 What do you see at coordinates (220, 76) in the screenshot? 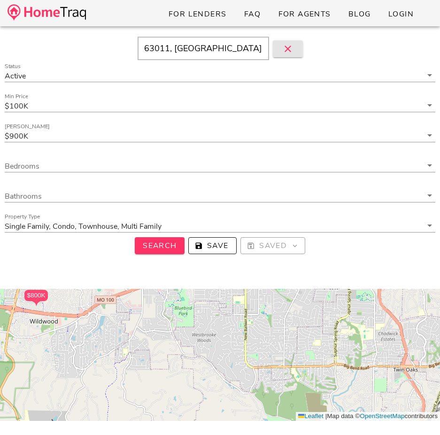
I see `div: StatusActive` at bounding box center [220, 76].